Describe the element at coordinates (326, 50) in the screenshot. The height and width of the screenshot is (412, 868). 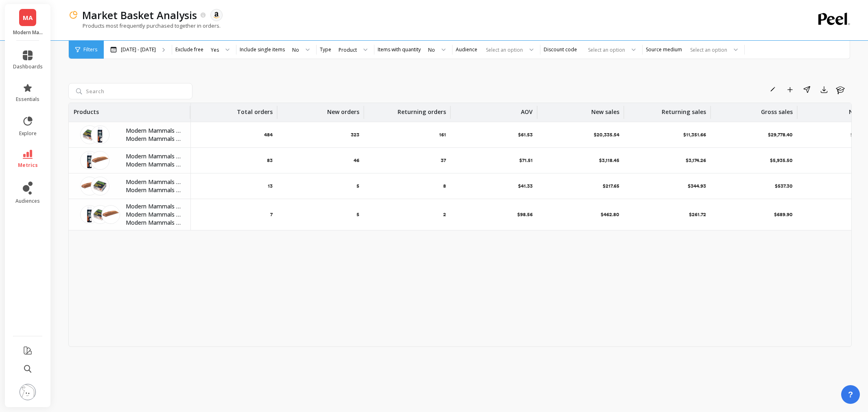
I see `label: Type` at that location.